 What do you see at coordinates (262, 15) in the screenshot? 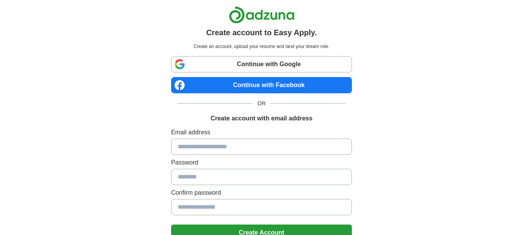
I see `img: Adzuna logo` at bounding box center [262, 15].